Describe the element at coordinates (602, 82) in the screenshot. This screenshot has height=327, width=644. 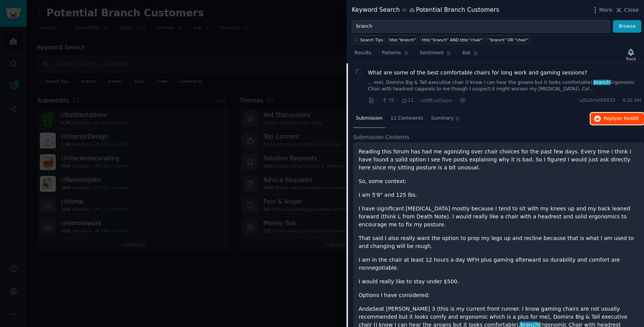
I see `span: branch` at that location.